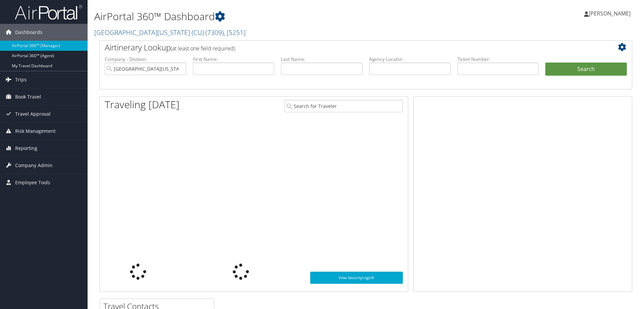 This screenshot has height=309, width=644. What do you see at coordinates (203, 48) in the screenshot?
I see `span: (at least one field required)` at bounding box center [203, 48].